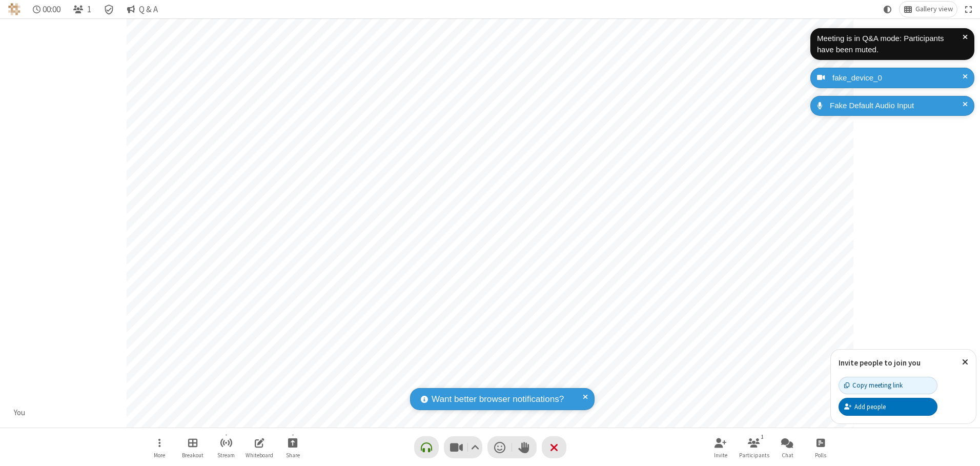 This screenshot has width=980, height=466. I want to click on div: Fake Default Audio Input, so click(897, 105).